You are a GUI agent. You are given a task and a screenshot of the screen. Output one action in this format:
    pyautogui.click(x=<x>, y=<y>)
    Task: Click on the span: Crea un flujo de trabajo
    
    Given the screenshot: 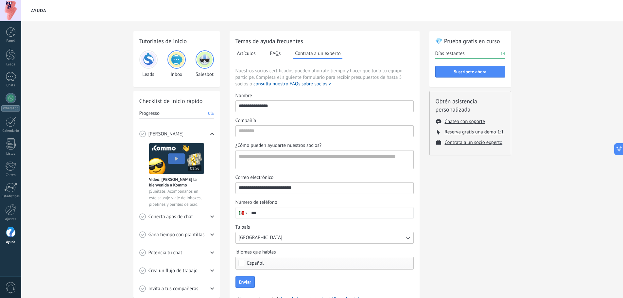 What is the action you would take?
    pyautogui.click(x=173, y=271)
    